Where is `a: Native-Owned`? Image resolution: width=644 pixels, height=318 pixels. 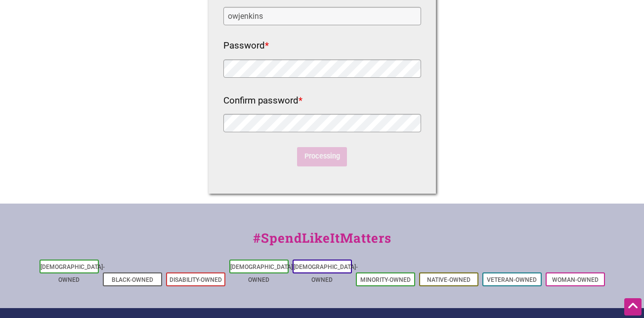 a: Native-Owned is located at coordinates (448, 279).